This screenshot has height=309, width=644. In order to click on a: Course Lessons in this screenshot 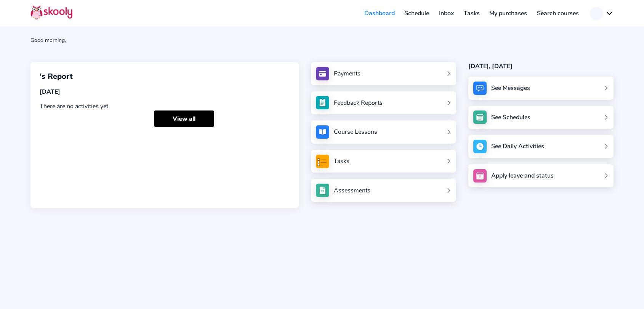, I will do `click(384, 132)`.